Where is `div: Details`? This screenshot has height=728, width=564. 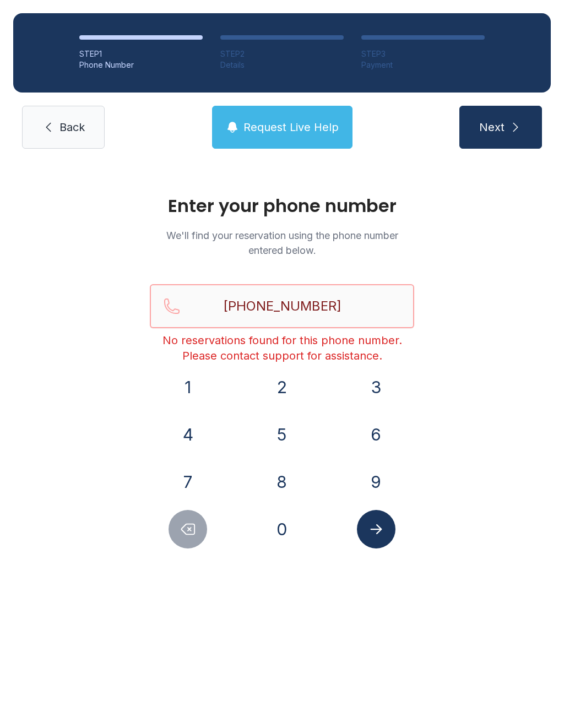 div: Details is located at coordinates (282, 65).